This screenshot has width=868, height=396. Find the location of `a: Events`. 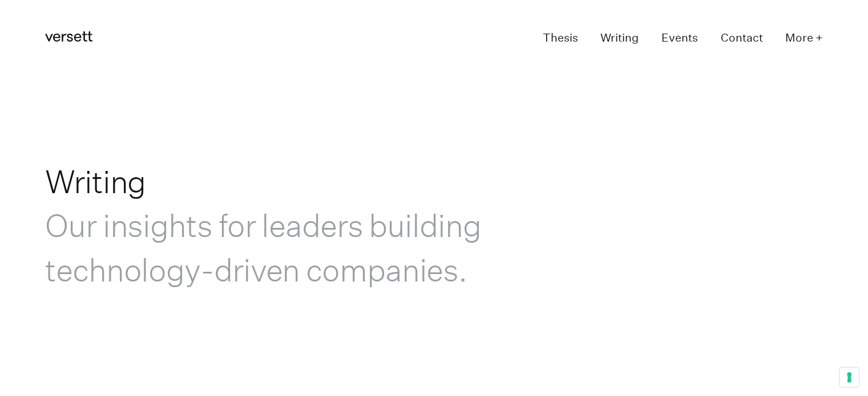

a: Events is located at coordinates (680, 39).